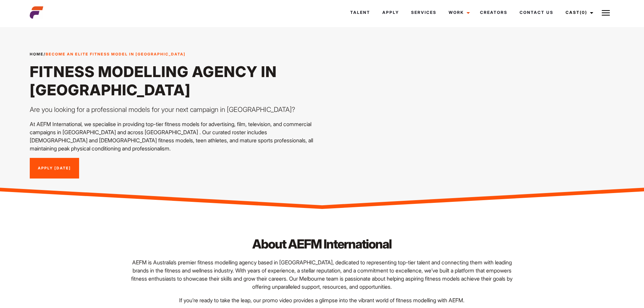 The image size is (644, 308). I want to click on a: Creators, so click(494, 12).